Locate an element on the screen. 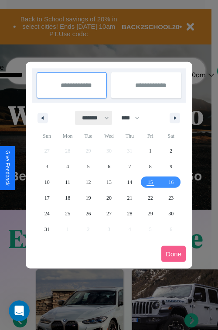  button: 30 is located at coordinates (171, 214).